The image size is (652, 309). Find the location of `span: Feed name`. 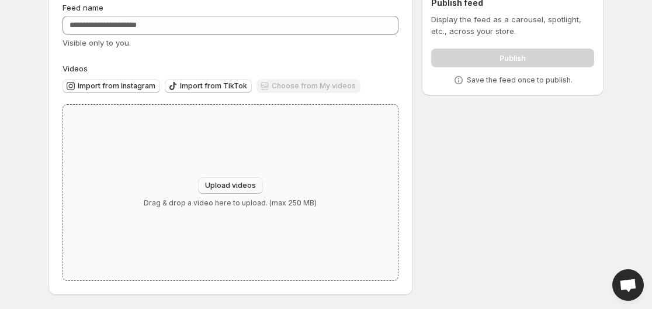

span: Feed name is located at coordinates (83, 8).